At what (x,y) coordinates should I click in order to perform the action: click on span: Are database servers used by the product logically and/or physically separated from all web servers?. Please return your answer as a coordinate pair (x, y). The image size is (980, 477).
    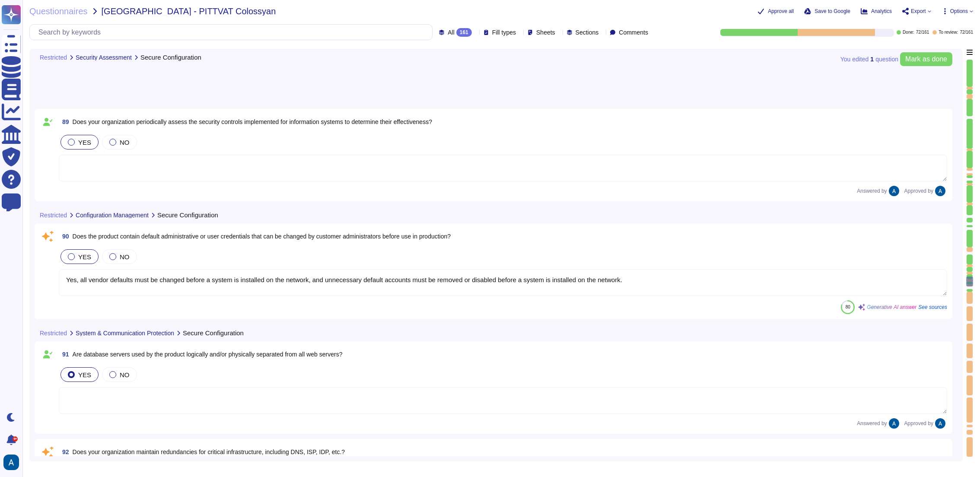
    Looking at the image, I should click on (207, 355).